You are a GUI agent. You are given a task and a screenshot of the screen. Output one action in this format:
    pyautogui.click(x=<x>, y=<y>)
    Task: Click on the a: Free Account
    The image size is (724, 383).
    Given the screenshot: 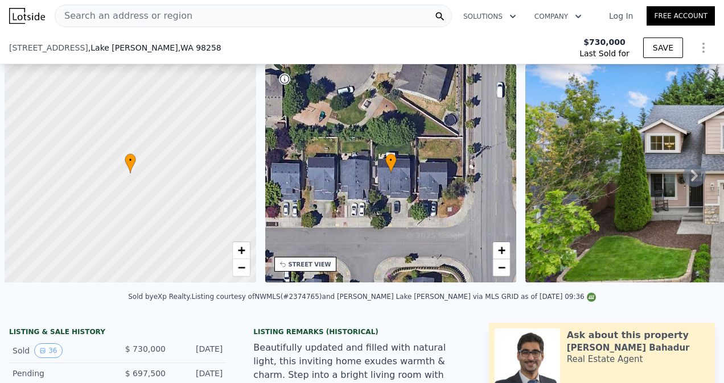 What is the action you would take?
    pyautogui.click(x=680, y=16)
    